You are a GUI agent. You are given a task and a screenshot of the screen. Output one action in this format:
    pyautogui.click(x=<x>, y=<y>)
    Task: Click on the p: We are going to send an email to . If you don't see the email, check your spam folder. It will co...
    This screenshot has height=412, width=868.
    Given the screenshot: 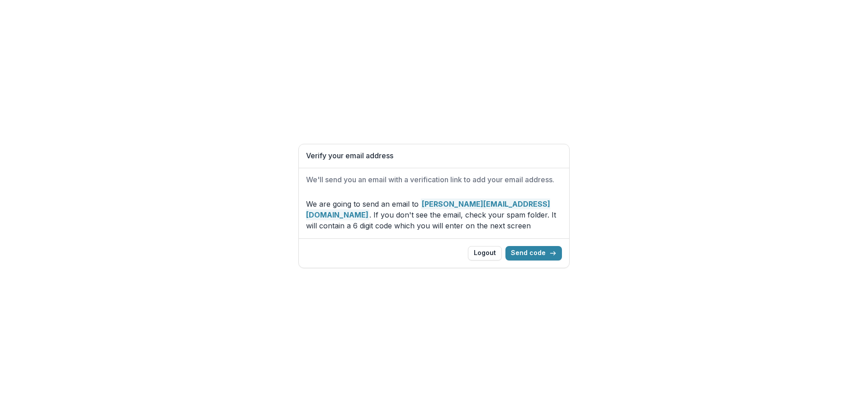 What is the action you would take?
    pyautogui.click(x=434, y=215)
    